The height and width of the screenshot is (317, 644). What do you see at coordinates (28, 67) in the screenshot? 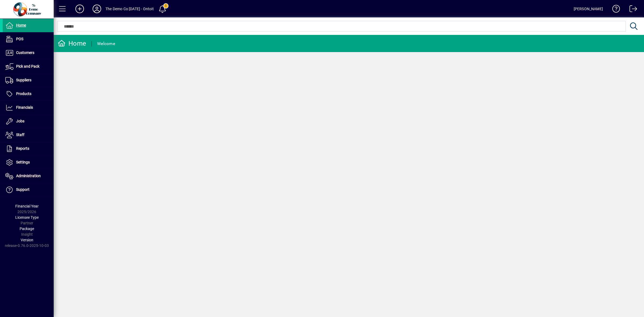
I see `span: Pick and Pack` at bounding box center [28, 67].